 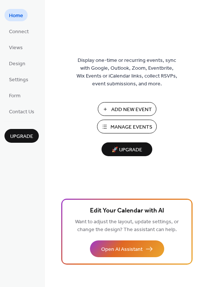 I want to click on a: Views, so click(x=16, y=47).